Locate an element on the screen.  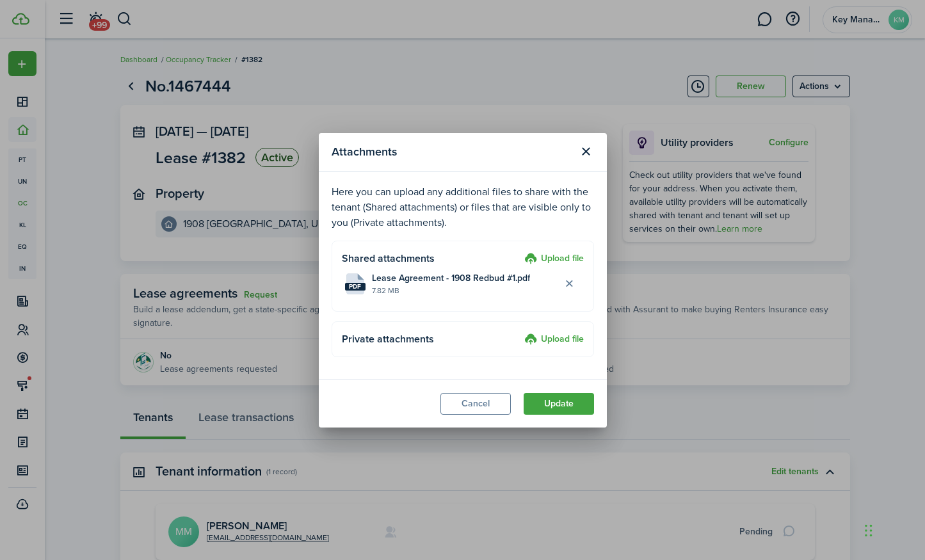
button: Update is located at coordinates (559, 403).